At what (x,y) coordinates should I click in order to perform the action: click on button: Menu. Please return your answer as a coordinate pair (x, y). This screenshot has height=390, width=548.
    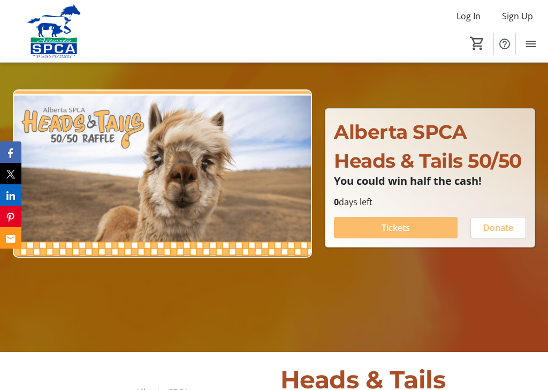
    Looking at the image, I should click on (531, 44).